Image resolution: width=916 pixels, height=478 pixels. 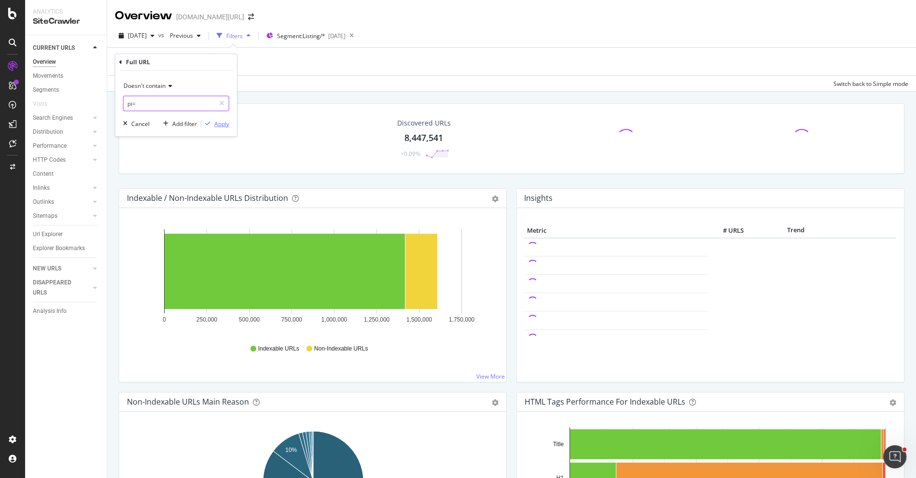 I want to click on div: Filters, so click(x=234, y=36).